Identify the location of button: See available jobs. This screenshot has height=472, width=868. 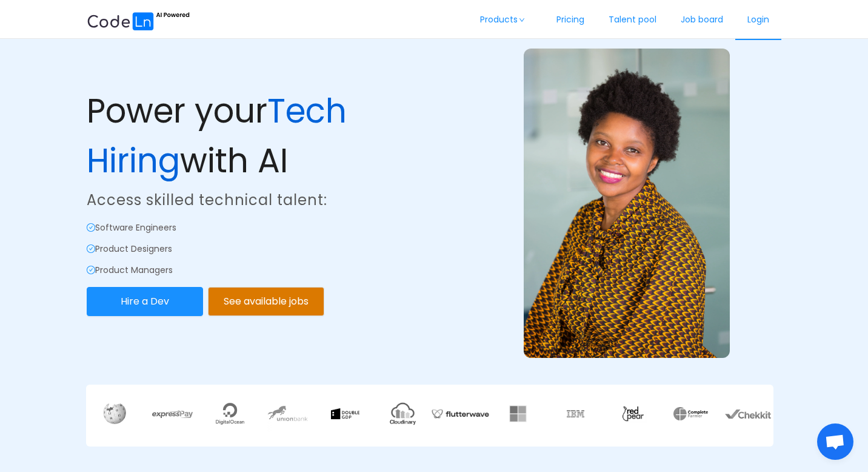
(266, 301).